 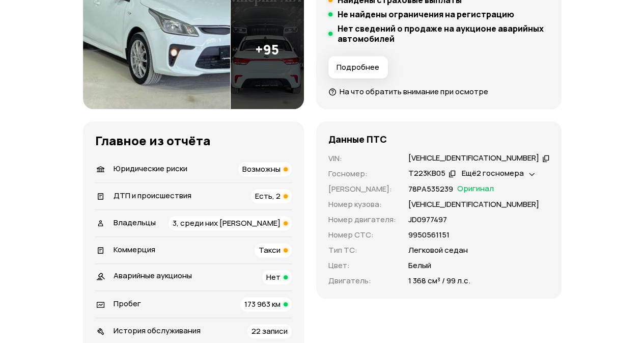 I want to click on span: Оригинал, so click(x=475, y=189).